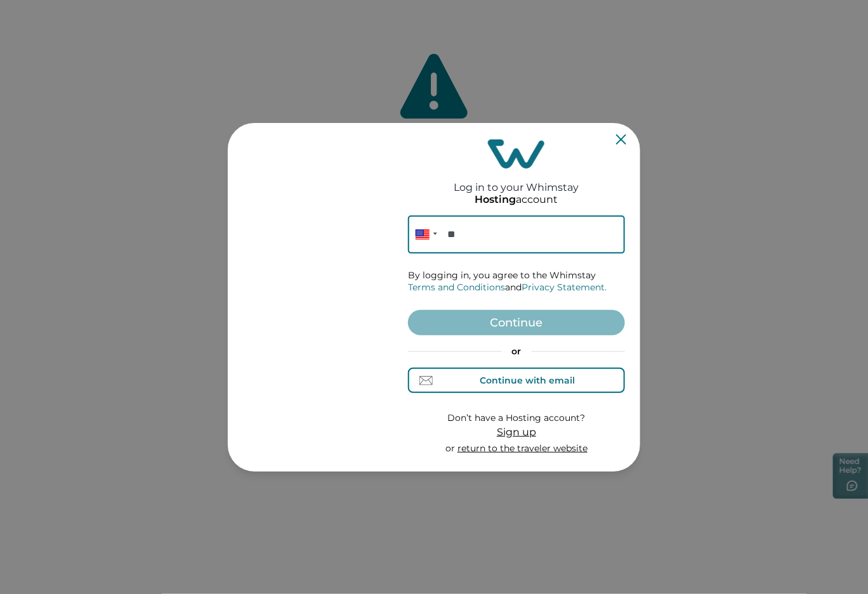 The width and height of the screenshot is (868, 594). What do you see at coordinates (456, 288) in the screenshot?
I see `a: Terms and Conditions` at bounding box center [456, 288].